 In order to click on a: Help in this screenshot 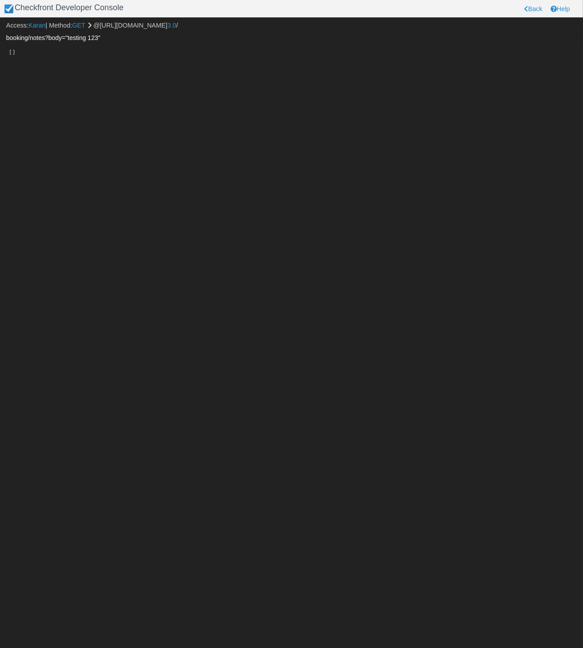, I will do `click(560, 9)`.